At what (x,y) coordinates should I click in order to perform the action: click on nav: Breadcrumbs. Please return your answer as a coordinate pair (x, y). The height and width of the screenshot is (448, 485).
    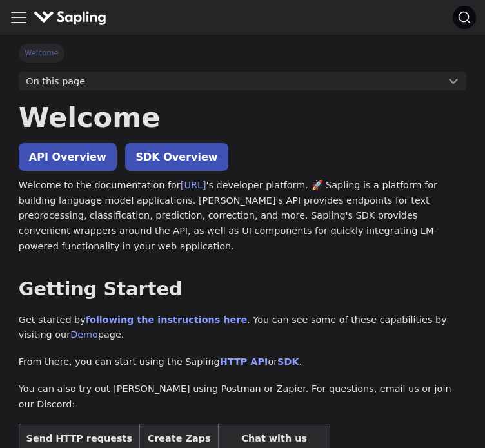
    Looking at the image, I should click on (242, 53).